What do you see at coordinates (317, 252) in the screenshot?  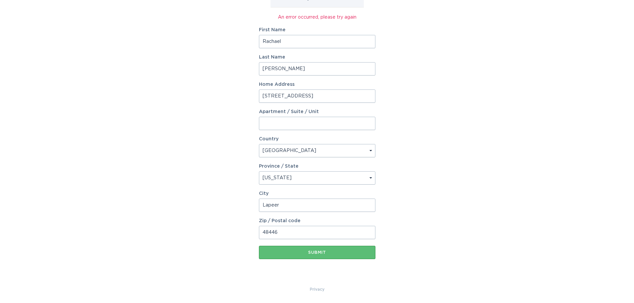 I see `div: Submit` at bounding box center [317, 252].